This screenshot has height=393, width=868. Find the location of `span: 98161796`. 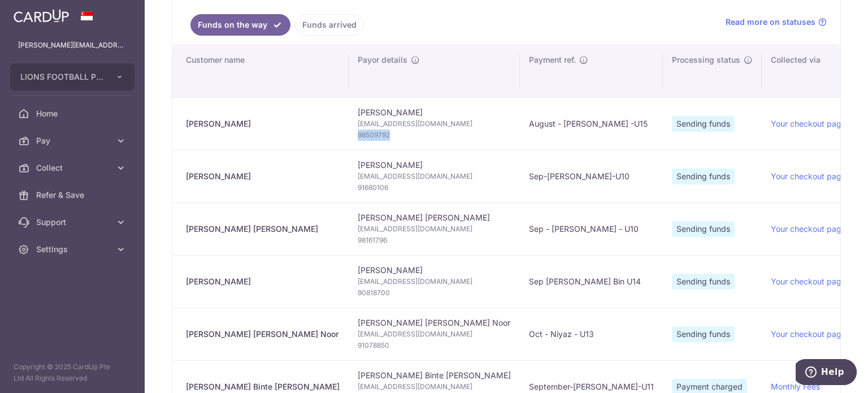

span: 98161796 is located at coordinates (434, 241).